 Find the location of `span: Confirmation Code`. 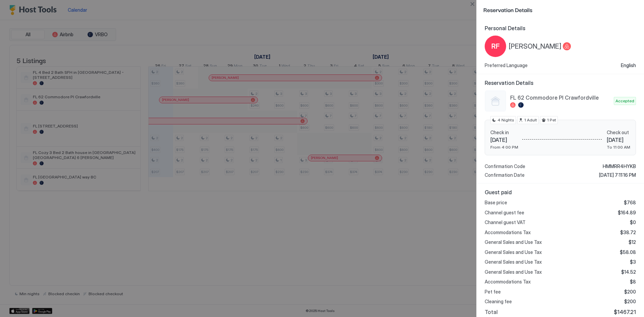

span: Confirmation Code is located at coordinates (505, 166).